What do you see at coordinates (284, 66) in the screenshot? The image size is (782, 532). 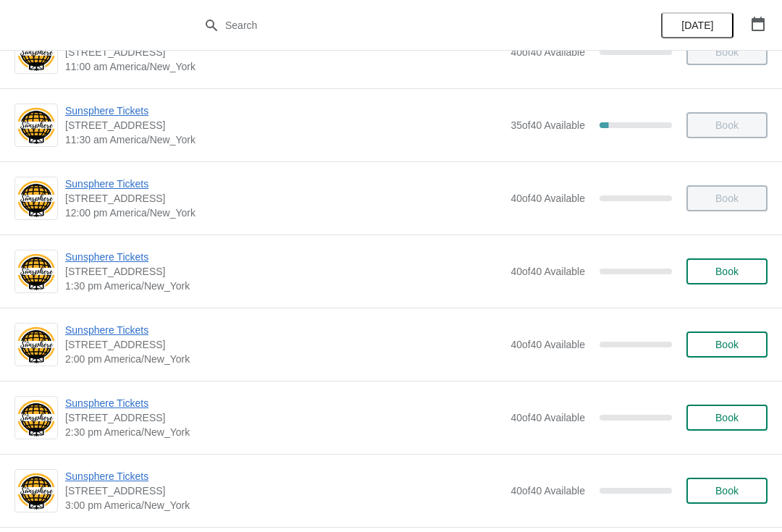 I see `span: 11:00 am America/New_York` at bounding box center [284, 66].